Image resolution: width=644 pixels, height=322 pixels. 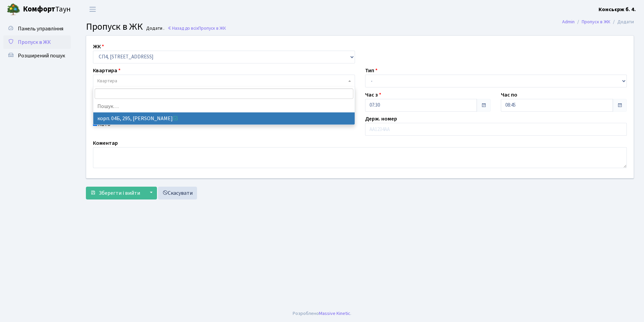 I want to click on button: Переключити навігацію, so click(x=93, y=9).